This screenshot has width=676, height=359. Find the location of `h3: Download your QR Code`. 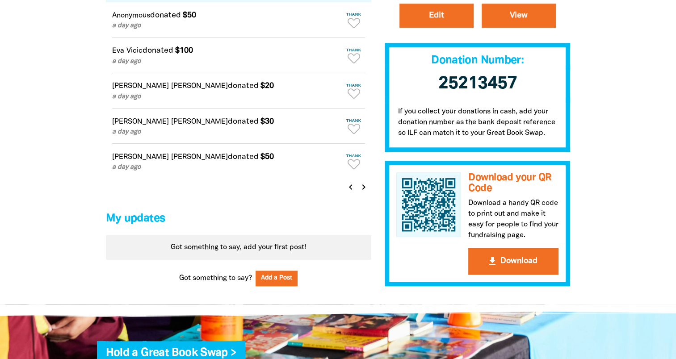

h3: Download your QR Code is located at coordinates (513, 183).